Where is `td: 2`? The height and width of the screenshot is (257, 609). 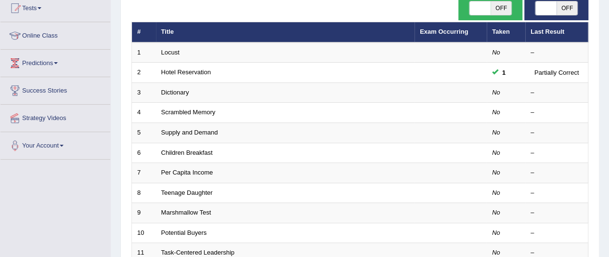 td: 2 is located at coordinates (144, 73).